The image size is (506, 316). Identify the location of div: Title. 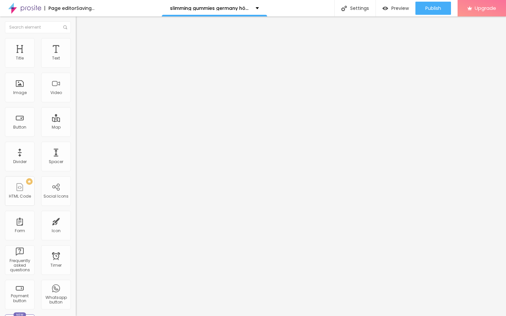
(20, 58).